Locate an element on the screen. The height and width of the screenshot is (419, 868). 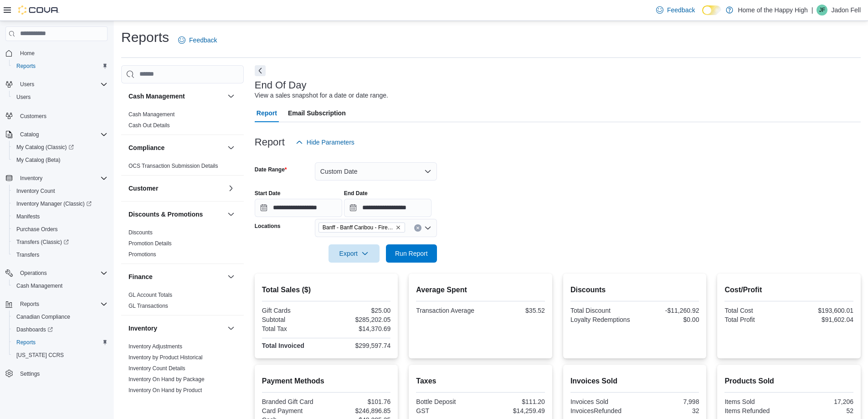
a: Dashboards is located at coordinates (60, 330).